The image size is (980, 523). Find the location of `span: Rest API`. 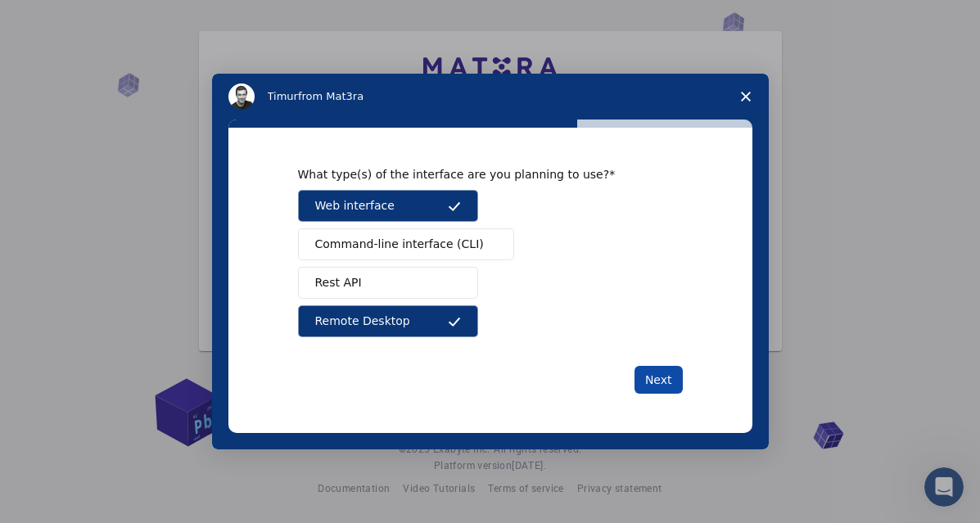

span: Rest API is located at coordinates (338, 283).